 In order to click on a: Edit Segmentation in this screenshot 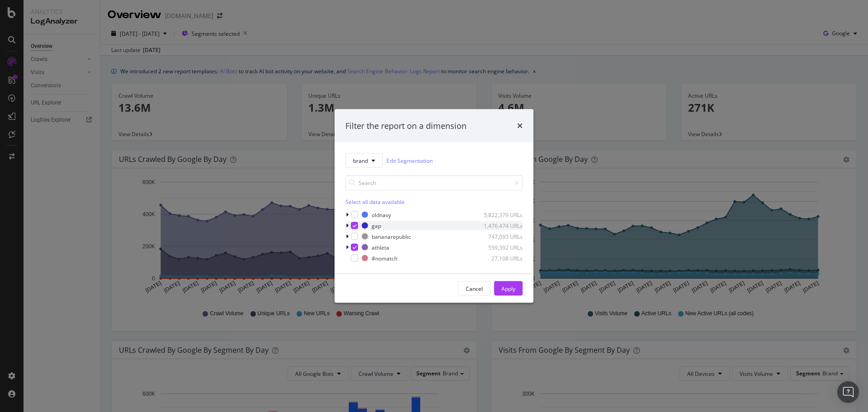, I will do `click(409, 161)`.